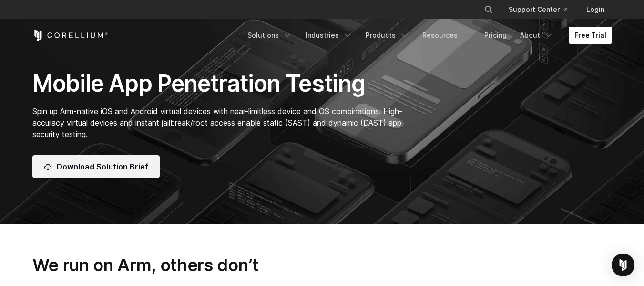  What do you see at coordinates (329, 35) in the screenshot?
I see `a: Industries` at bounding box center [329, 35].